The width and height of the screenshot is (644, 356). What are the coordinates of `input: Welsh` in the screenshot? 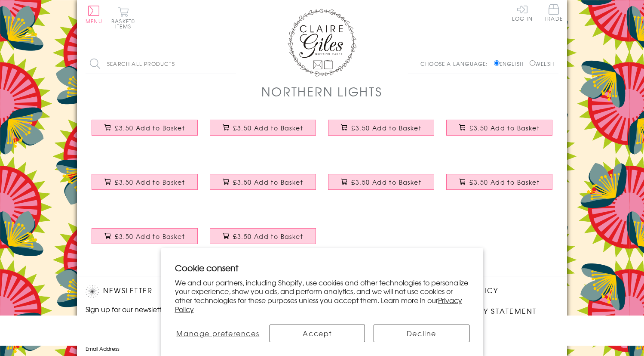 It's located at (532, 63).